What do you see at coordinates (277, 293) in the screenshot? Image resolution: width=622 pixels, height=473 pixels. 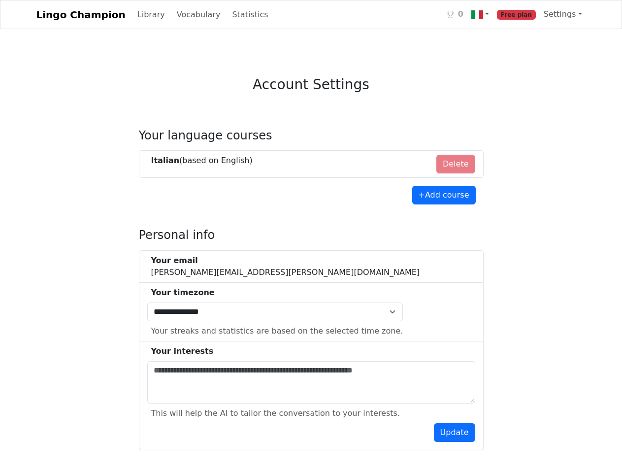 I see `div: Your timezone` at bounding box center [277, 293].